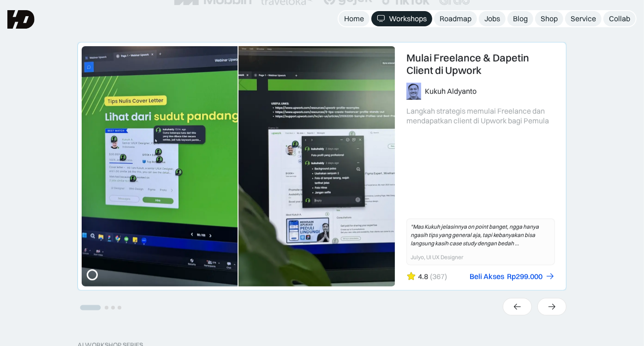 The height and width of the screenshot is (346, 644). Describe the element at coordinates (520, 18) in the screenshot. I see `a: Blog` at that location.